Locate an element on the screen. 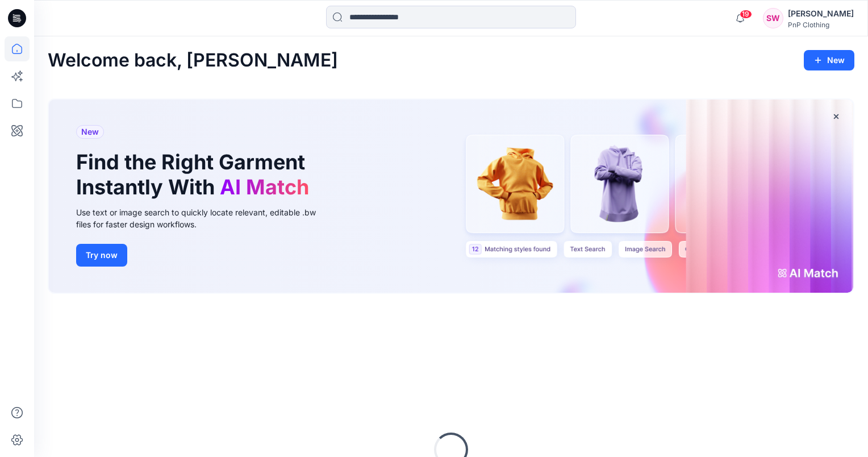 The image size is (868, 457). button: New is located at coordinates (829, 60).